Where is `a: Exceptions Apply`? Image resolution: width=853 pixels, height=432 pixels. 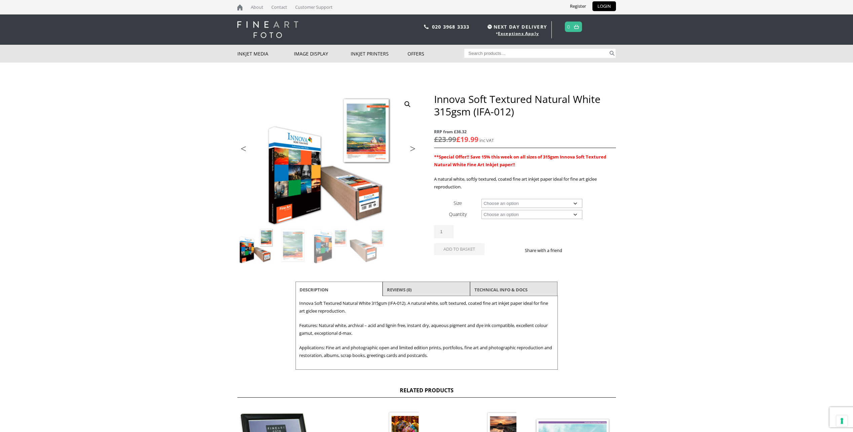
a: Exceptions Apply is located at coordinates (519, 33).